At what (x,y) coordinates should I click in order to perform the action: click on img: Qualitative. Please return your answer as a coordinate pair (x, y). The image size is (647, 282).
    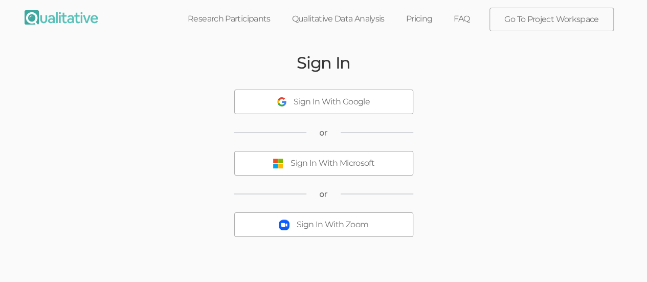
    Looking at the image, I should click on (61, 17).